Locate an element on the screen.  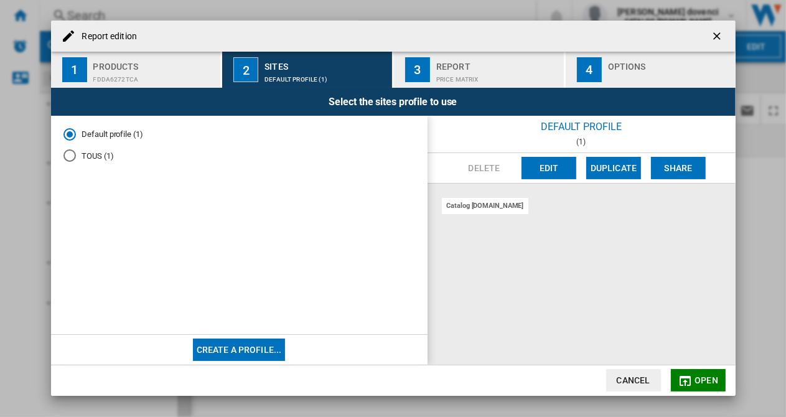
div: 2 is located at coordinates (246, 70).